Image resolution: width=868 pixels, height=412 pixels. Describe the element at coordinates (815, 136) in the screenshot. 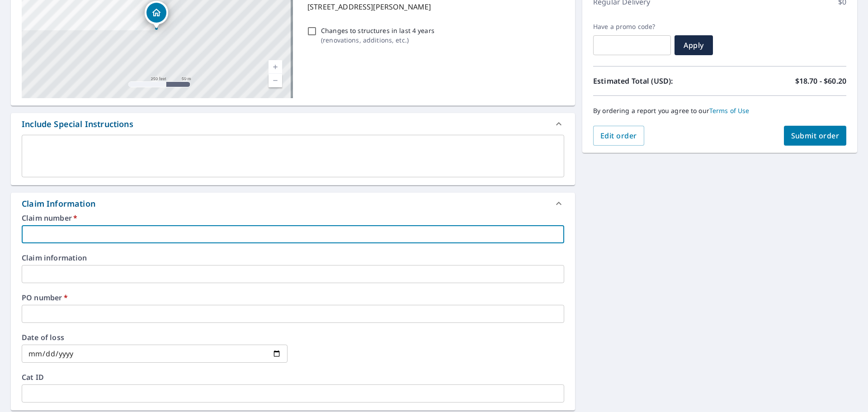

I see `span: Submit order` at that location.